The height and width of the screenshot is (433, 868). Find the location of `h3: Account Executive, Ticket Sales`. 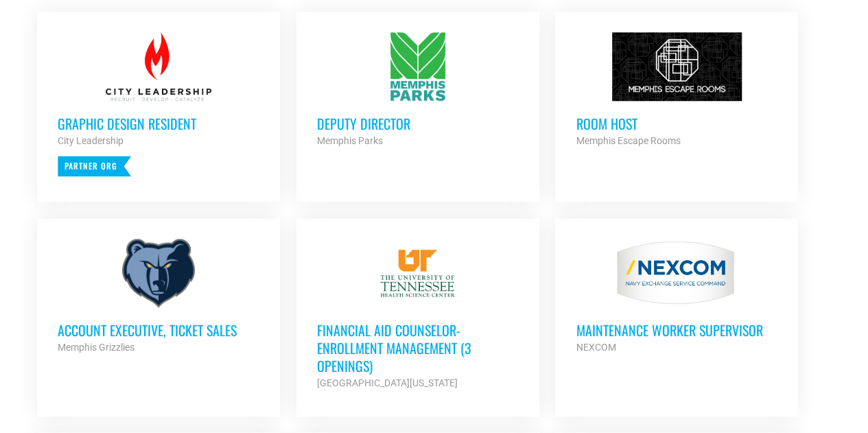

h3: Account Executive, Ticket Sales is located at coordinates (159, 330).